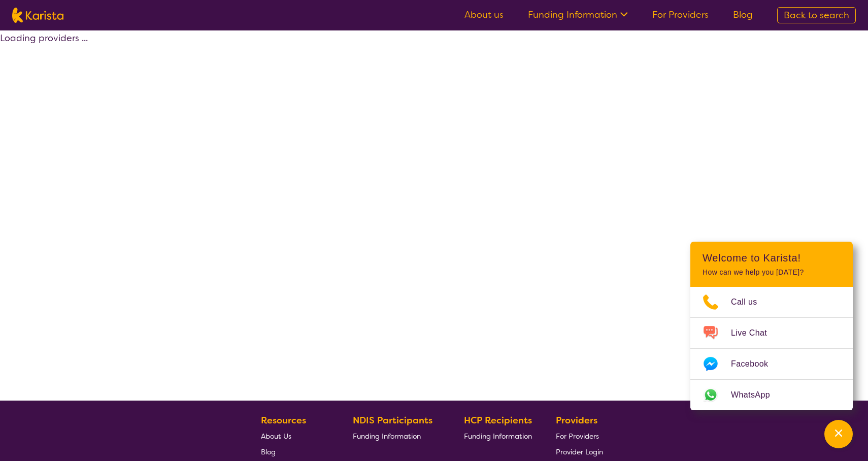  What do you see at coordinates (579, 451) in the screenshot?
I see `a: Provider Login` at bounding box center [579, 451].